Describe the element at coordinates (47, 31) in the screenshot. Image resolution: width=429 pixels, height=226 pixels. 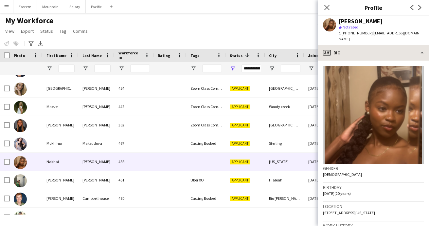
I see `a: Status` at that location.